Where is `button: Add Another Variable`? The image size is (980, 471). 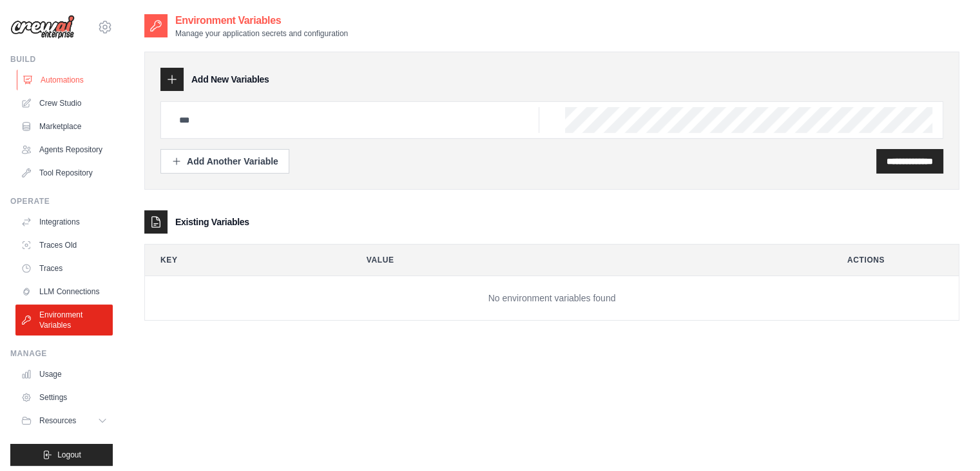
button: Add Another Variable is located at coordinates (225, 161).